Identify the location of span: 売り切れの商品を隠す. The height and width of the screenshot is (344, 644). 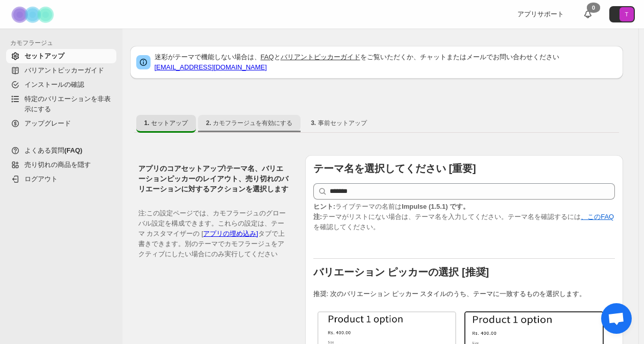
(57, 164).